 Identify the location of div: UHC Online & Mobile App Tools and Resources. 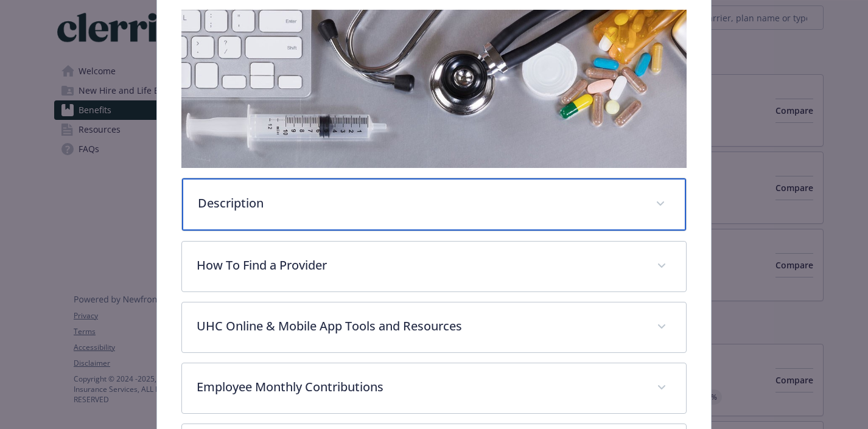
(434, 328).